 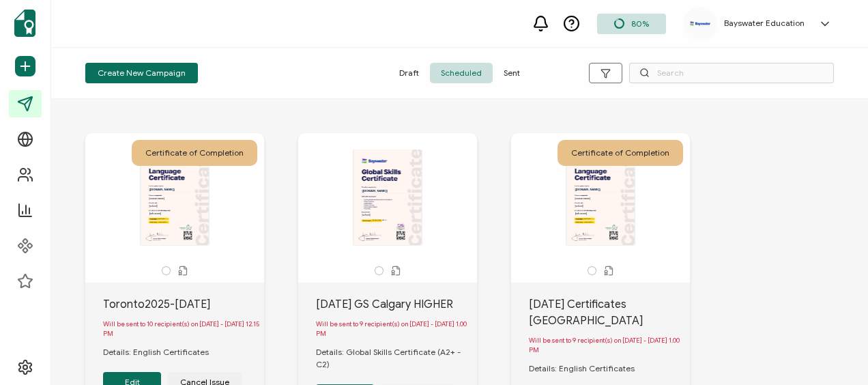 I want to click on span: Create New Campaign, so click(x=141, y=73).